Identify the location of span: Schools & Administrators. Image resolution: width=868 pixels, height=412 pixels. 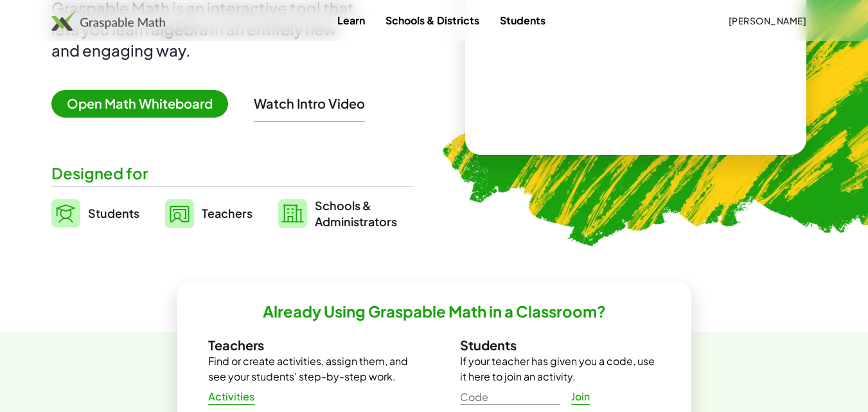
(356, 214).